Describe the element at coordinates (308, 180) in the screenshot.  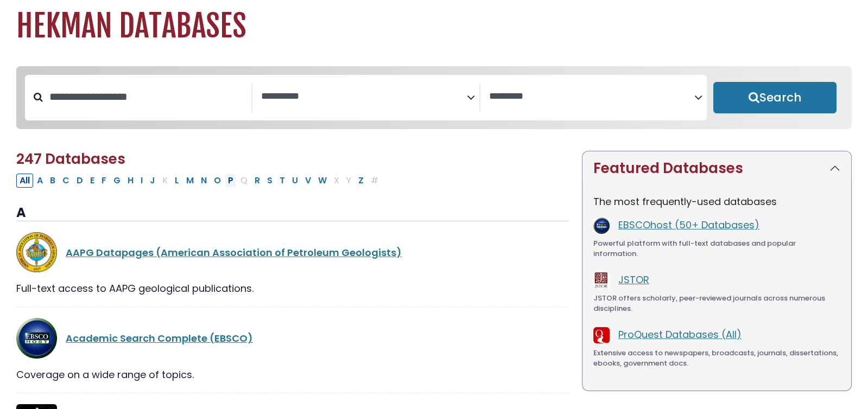
I see `button: Filter Results V` at that location.